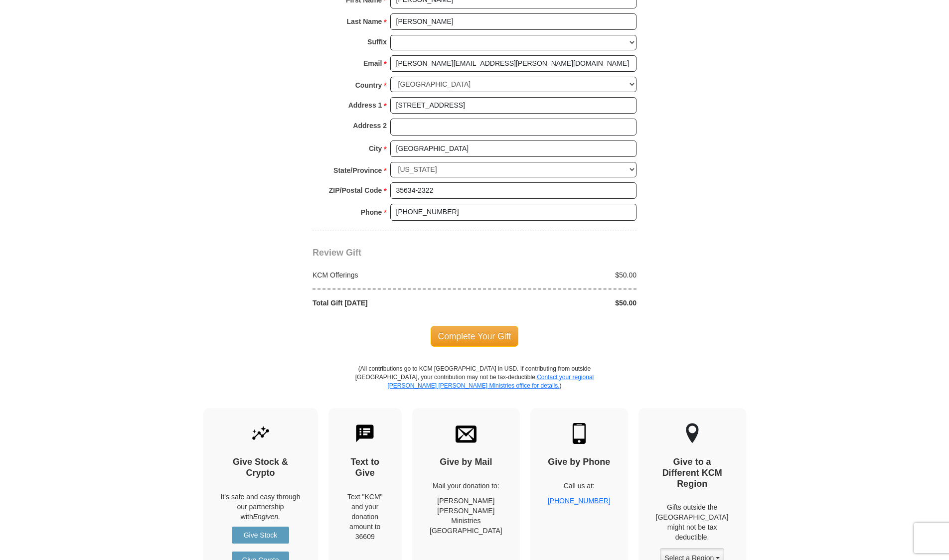 The image size is (949, 560). I want to click on strong: Suffix, so click(377, 42).